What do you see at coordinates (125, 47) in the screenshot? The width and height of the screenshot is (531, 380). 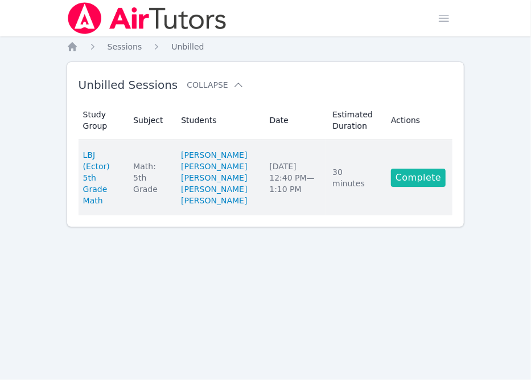 I see `a: Sessions` at bounding box center [125, 47].